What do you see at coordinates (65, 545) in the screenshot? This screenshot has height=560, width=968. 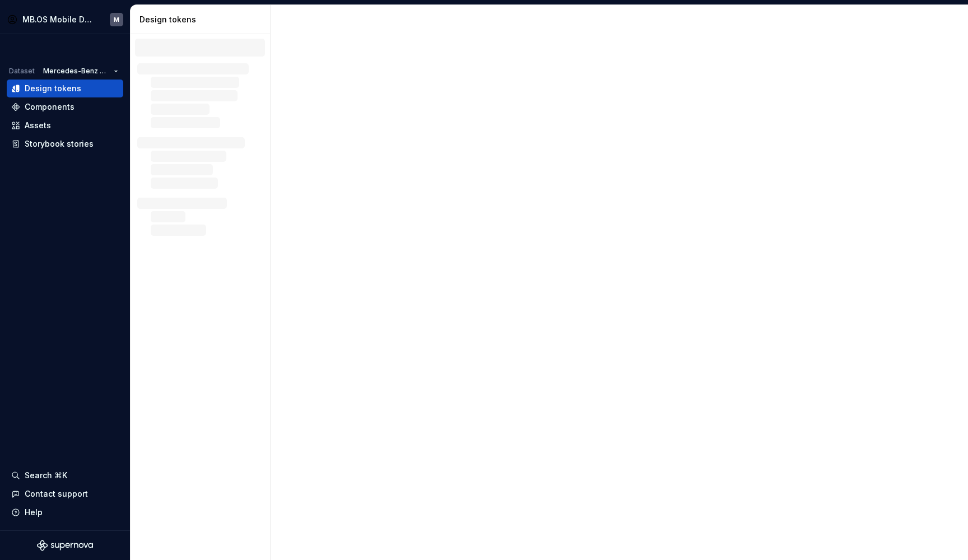 I see `svg: Supernova Logo` at bounding box center [65, 545].